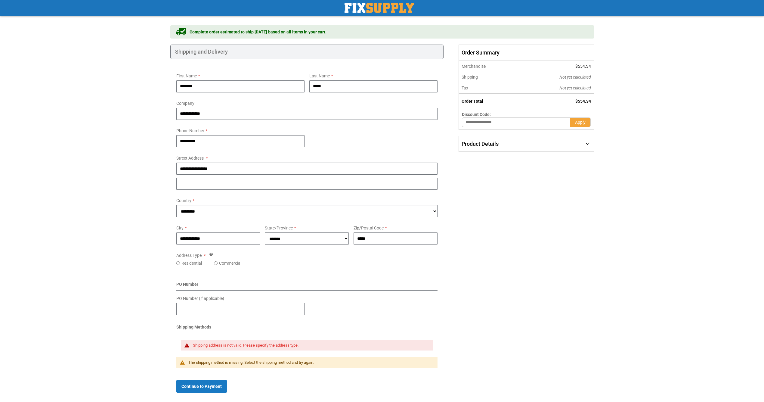 The image size is (764, 402). What do you see at coordinates (489, 88) in the screenshot?
I see `th: Tax` at bounding box center [489, 88].